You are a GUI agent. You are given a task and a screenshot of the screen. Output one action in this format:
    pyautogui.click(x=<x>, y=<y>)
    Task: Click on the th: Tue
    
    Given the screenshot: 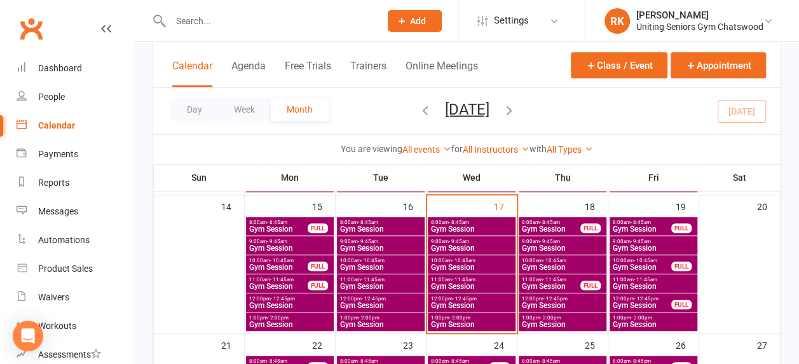 What is the action you would take?
    pyautogui.click(x=381, y=177)
    